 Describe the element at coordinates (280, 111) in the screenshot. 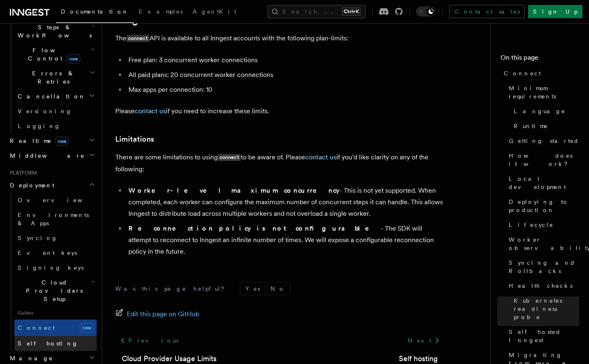

I see `p: Please if you need to increase these limits.` at that location.